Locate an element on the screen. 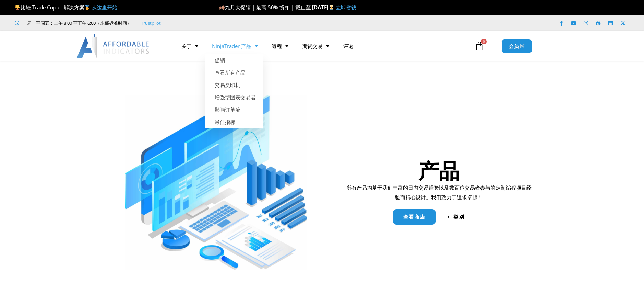 Image resolution: width=644 pixels, height=283 pixels. font: 比较 Trade Copier 解决方案 is located at coordinates (56, 8).